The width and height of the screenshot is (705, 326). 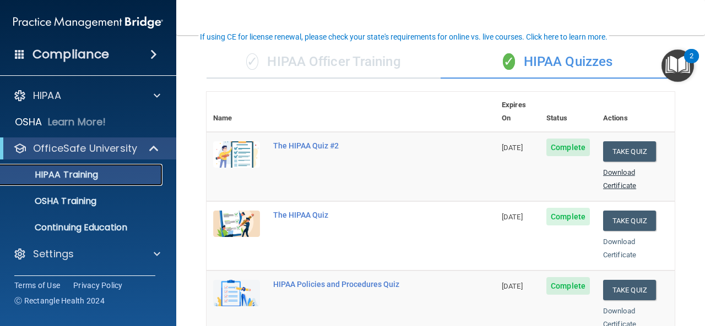 I want to click on a: Privacy Policy, so click(x=98, y=286).